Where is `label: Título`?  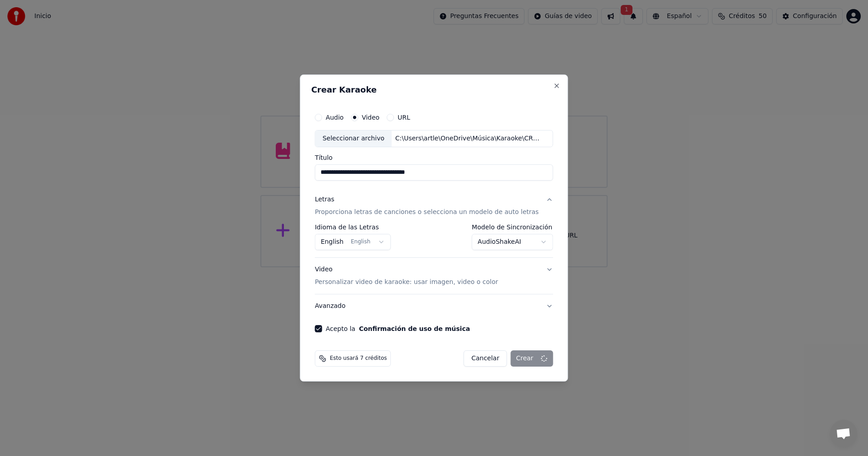 label: Título is located at coordinates (434, 158).